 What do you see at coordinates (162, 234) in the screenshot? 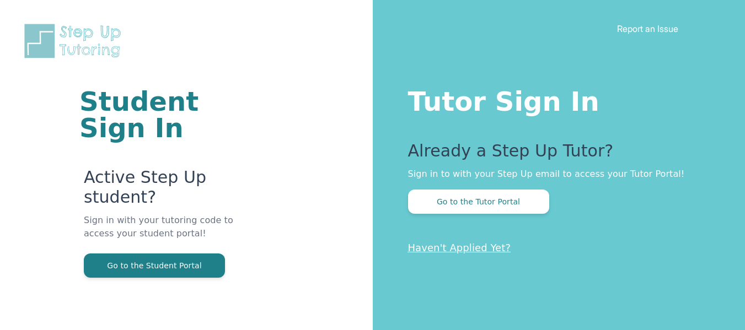
I see `p: Sign in with your tutoring code to access your student portal!` at bounding box center [162, 234].